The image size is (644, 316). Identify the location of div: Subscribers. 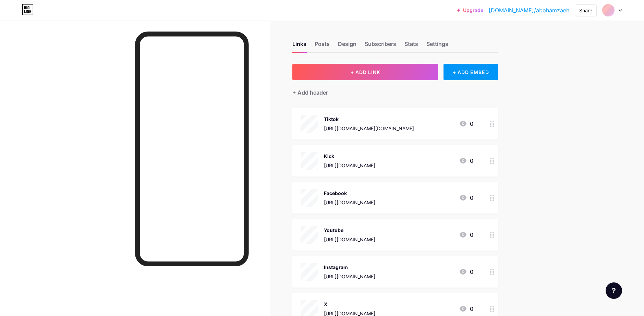
(380, 46).